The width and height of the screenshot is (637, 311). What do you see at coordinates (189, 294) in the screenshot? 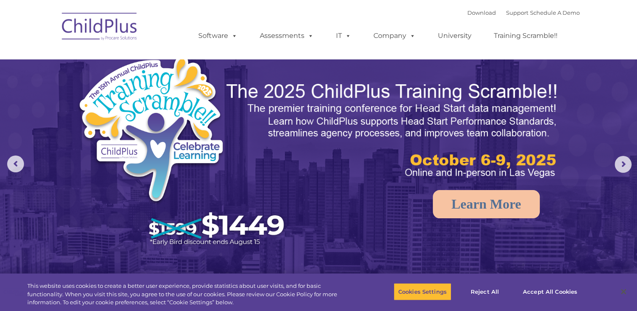
I see `div: This website uses cookies to create a better user experience, provide statistics about user visit...` at bounding box center [189, 294].